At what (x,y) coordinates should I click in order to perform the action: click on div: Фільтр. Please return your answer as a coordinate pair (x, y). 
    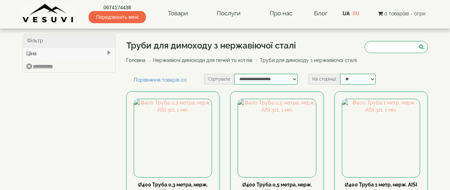
    Looking at the image, I should click on (69, 41).